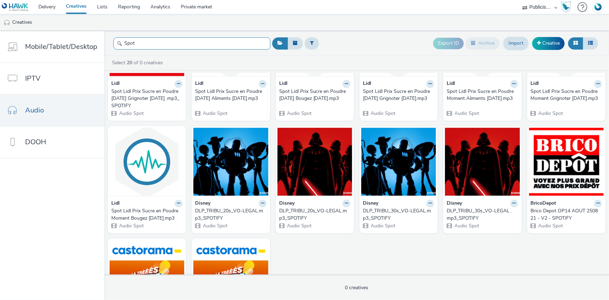 The height and width of the screenshot is (300, 609). I want to click on button: Export ID, so click(448, 43).